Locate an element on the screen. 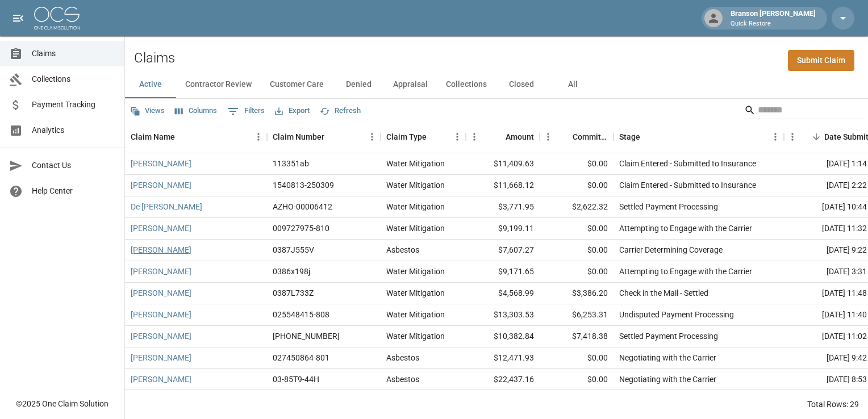 This screenshot has height=419, width=868. button: Denied is located at coordinates (358, 85).